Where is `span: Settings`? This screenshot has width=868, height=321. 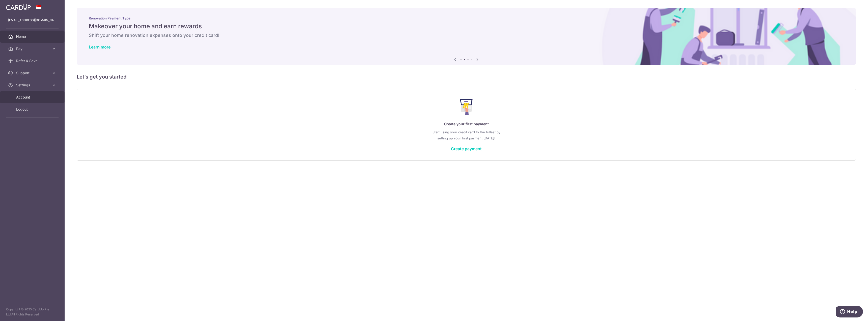
span: Settings is located at coordinates (33, 85).